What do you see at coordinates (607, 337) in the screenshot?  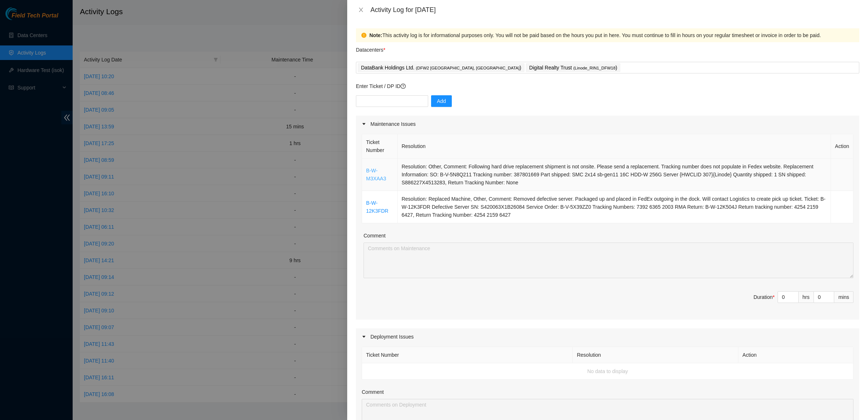 I see `div: Deployment Issues` at bounding box center [607, 337].